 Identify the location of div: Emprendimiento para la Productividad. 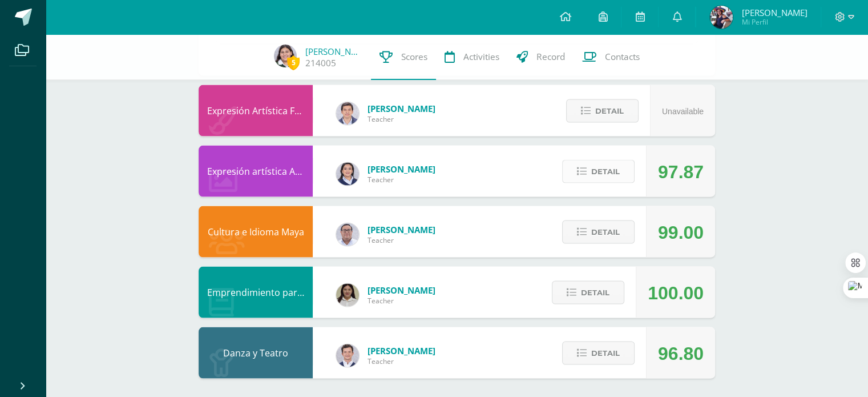
(255, 293).